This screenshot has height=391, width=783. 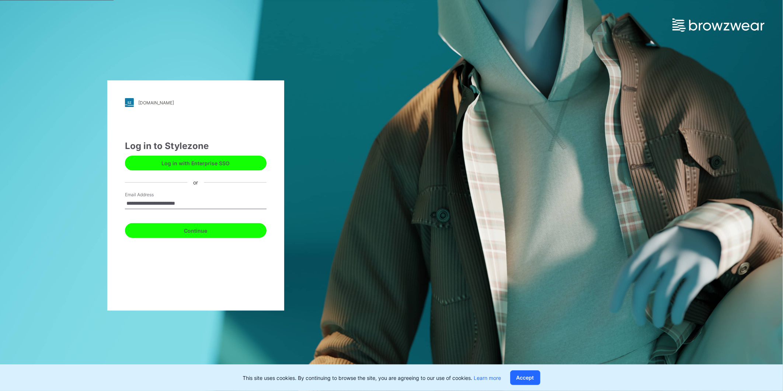 I want to click on button: Log in with Enterprise SSO, so click(x=196, y=163).